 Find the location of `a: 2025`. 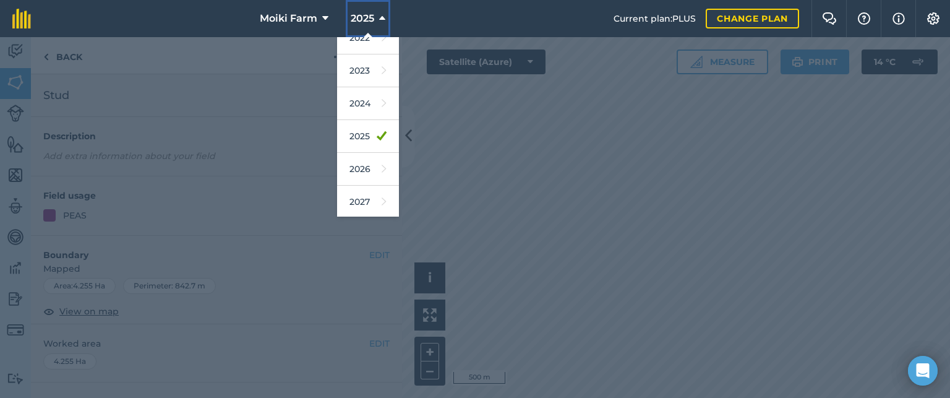

a: 2025 is located at coordinates (368, 136).